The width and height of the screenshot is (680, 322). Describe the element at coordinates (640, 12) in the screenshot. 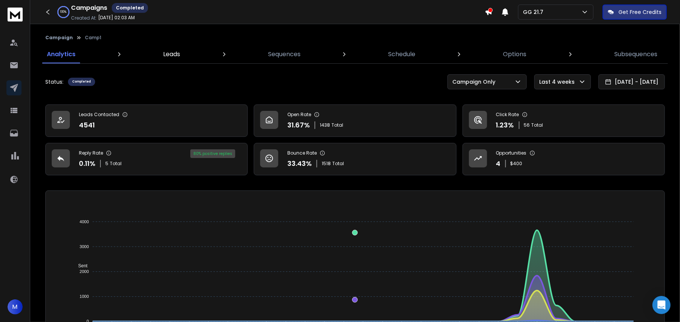

I see `p: Get Free Credits` at that location.